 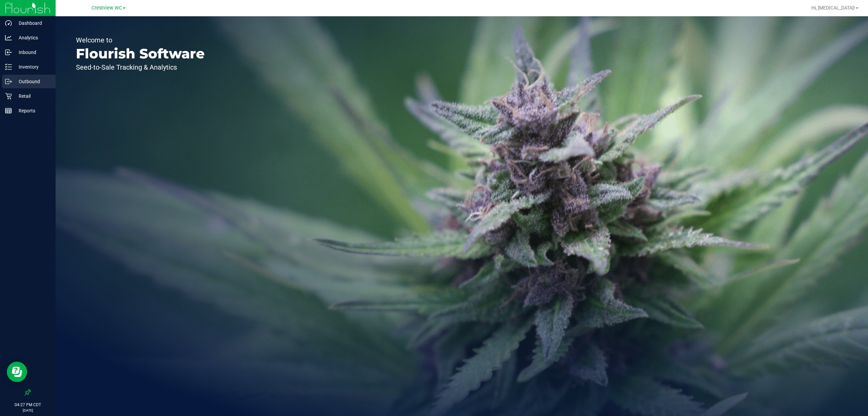 What do you see at coordinates (8, 37) in the screenshot?
I see `inline-svg: Analytics` at bounding box center [8, 37].